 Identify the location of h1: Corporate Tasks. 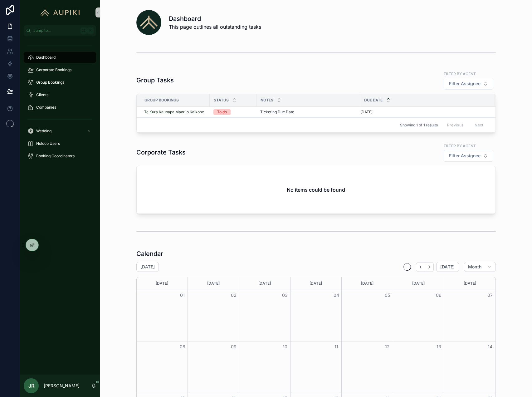
(161, 152).